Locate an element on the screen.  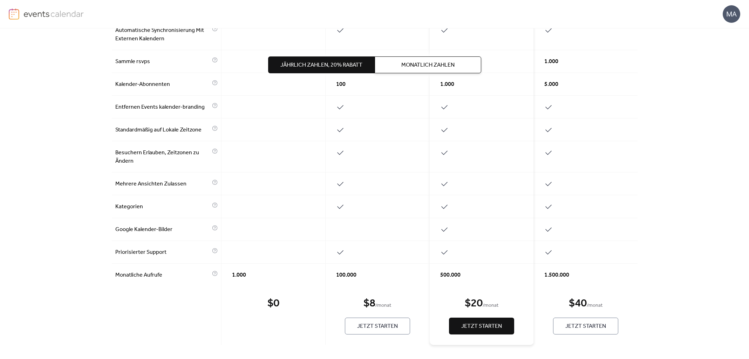
span: Sammle rsvps is located at coordinates (163, 62).